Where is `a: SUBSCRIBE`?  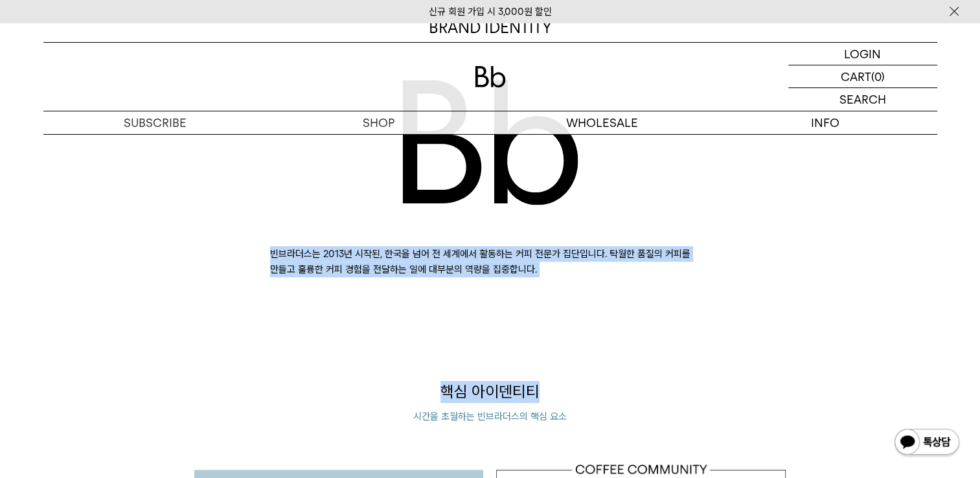
a: SUBSCRIBE is located at coordinates (155, 123).